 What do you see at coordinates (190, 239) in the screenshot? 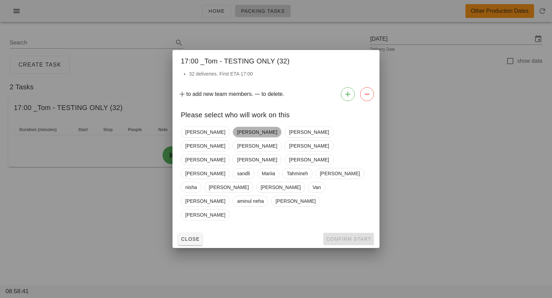
I see `button: Close` at bounding box center [190, 239].